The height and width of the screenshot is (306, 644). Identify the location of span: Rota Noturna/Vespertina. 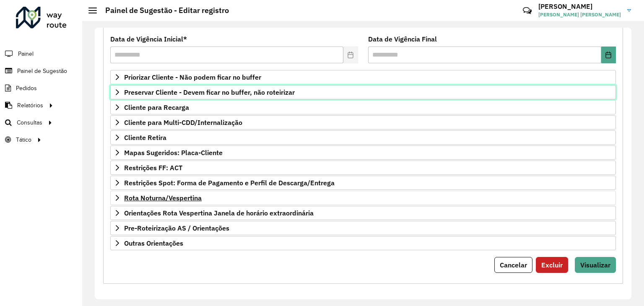
(163, 198).